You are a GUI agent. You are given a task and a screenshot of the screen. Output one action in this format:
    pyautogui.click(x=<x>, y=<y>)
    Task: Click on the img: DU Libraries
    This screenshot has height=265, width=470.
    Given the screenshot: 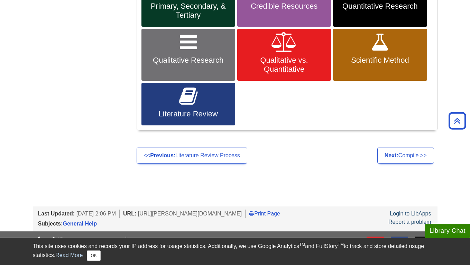 What is the action you would take?
    pyautogui.click(x=104, y=245)
    